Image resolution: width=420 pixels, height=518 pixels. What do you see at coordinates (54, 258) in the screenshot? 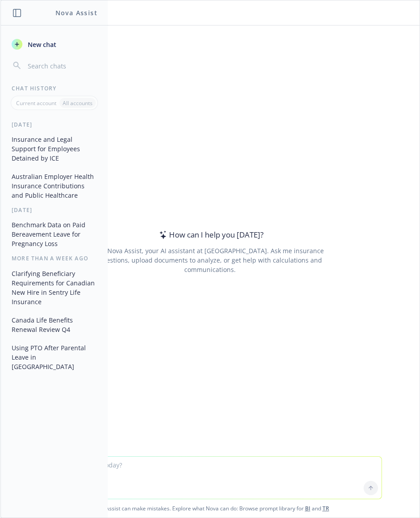
I see `div: More than a week ago` at bounding box center [54, 258].